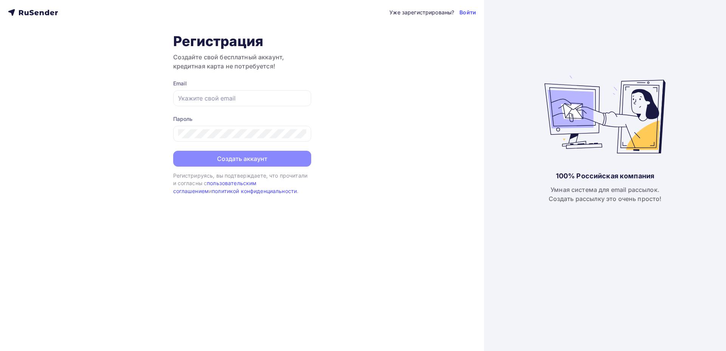  I want to click on h3: Создайте свой бесплатный аккаунт, кредитная карта не потребуется!, so click(242, 62).